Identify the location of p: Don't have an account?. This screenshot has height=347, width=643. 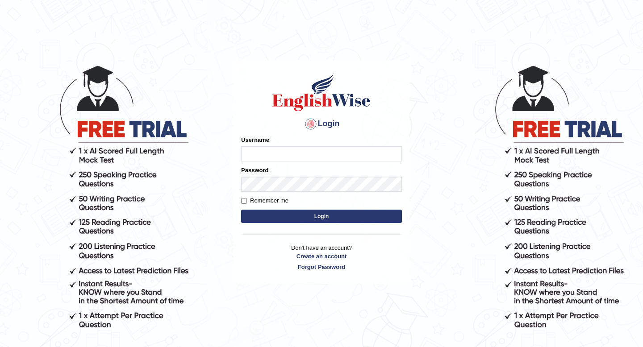
(322, 258).